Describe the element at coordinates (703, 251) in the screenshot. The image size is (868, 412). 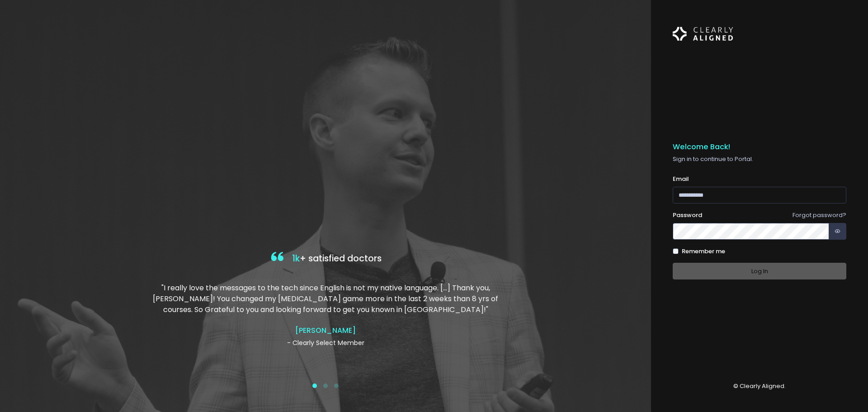
I see `label: Remember me` at that location.